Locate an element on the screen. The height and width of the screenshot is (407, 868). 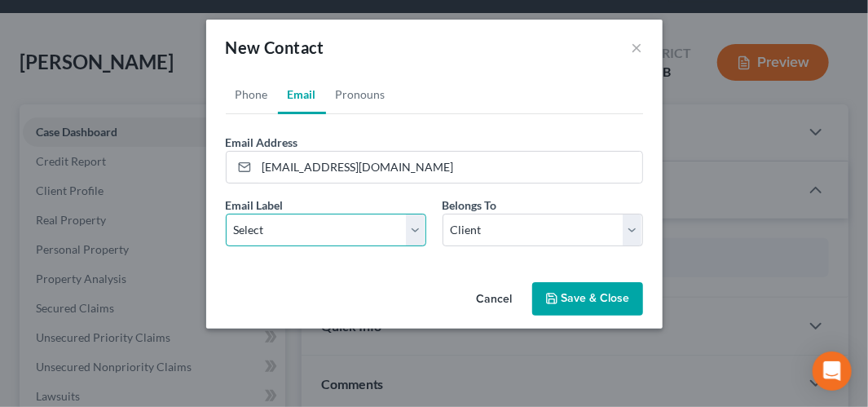
button: Cancel is located at coordinates (495, 300).